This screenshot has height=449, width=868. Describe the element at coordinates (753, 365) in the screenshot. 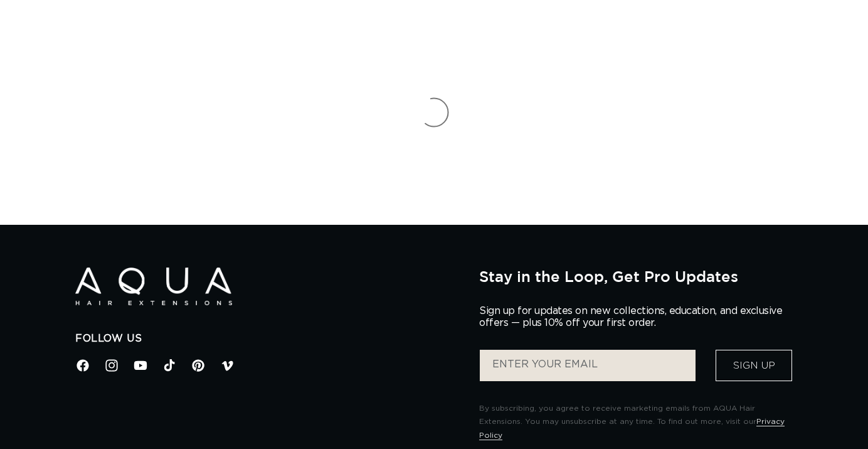

I see `button: Sign Up` at that location.